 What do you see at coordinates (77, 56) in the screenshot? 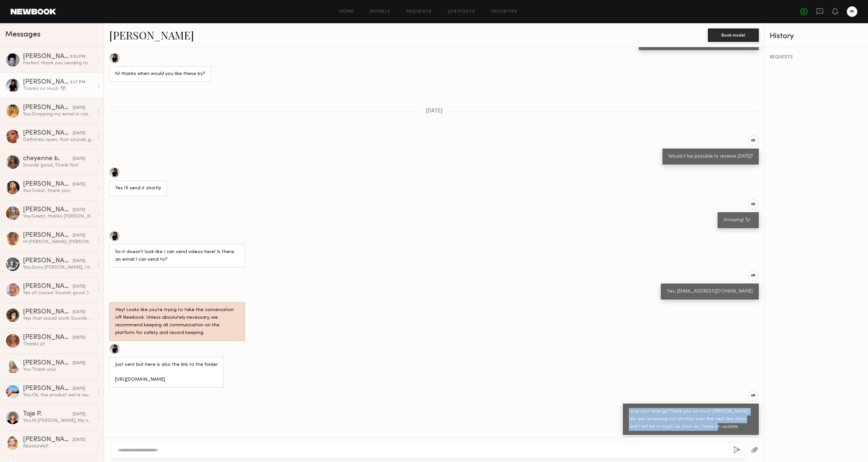
I see `div: 5:52 PM` at bounding box center [77, 56].